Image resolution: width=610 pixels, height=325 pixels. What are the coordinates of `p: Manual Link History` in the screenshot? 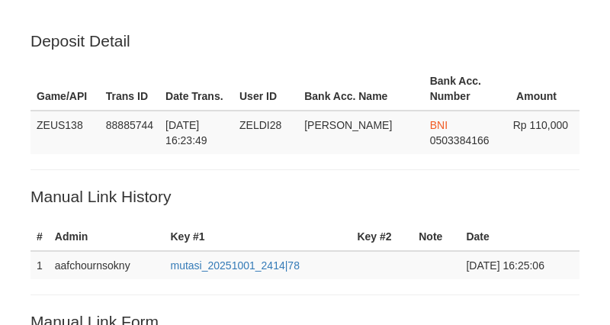 It's located at (305, 196).